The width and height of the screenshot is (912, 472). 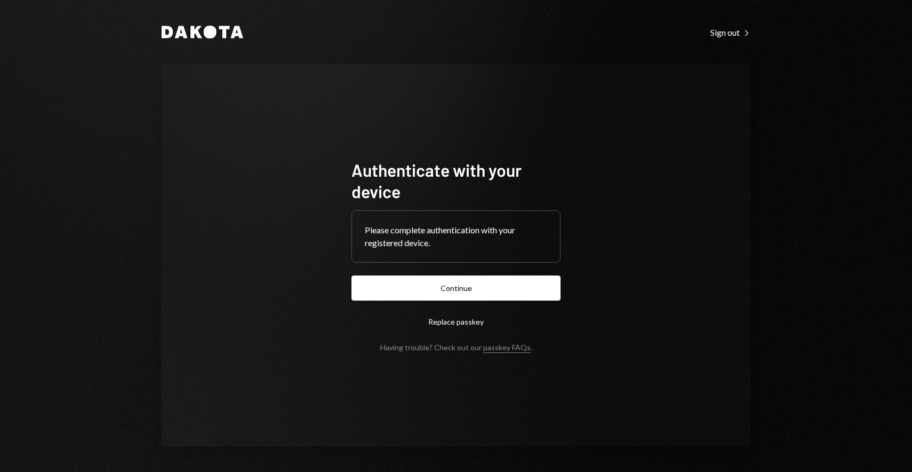 What do you see at coordinates (731, 32) in the screenshot?
I see `a: Sign out` at bounding box center [731, 32].